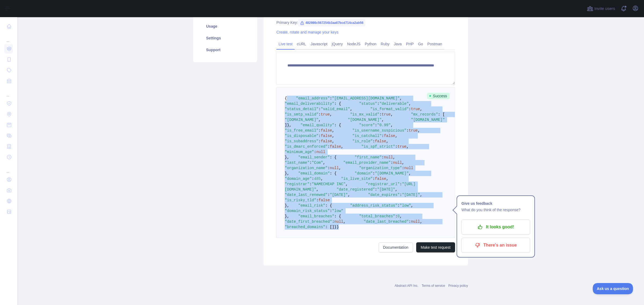 This screenshot has width=644, height=305. What do you see at coordinates (314, 158) in the screenshot?
I see `span: "email_sender"` at bounding box center [314, 158].